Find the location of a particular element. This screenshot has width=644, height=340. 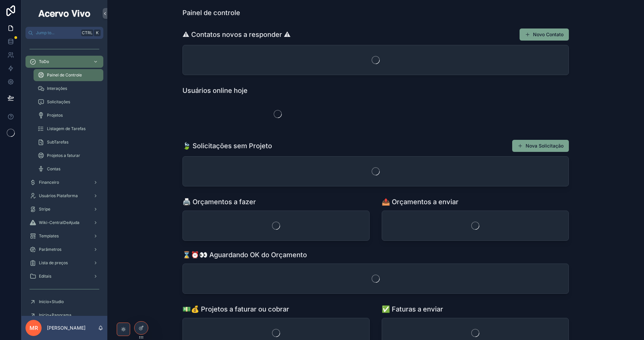

h1: ⌛⏰👀 Aguardando OK do Orçamento is located at coordinates (244, 255).